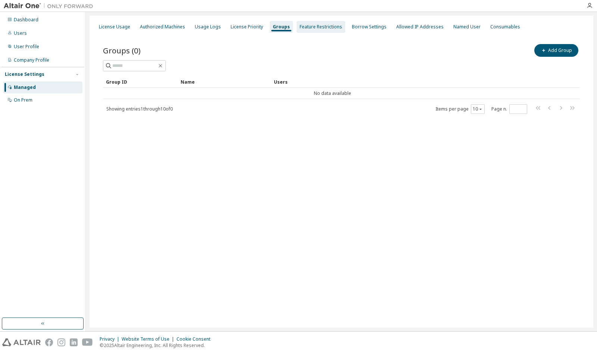 This screenshot has height=353, width=597. Describe the element at coordinates (26, 20) in the screenshot. I see `div: Dashboard` at that location.